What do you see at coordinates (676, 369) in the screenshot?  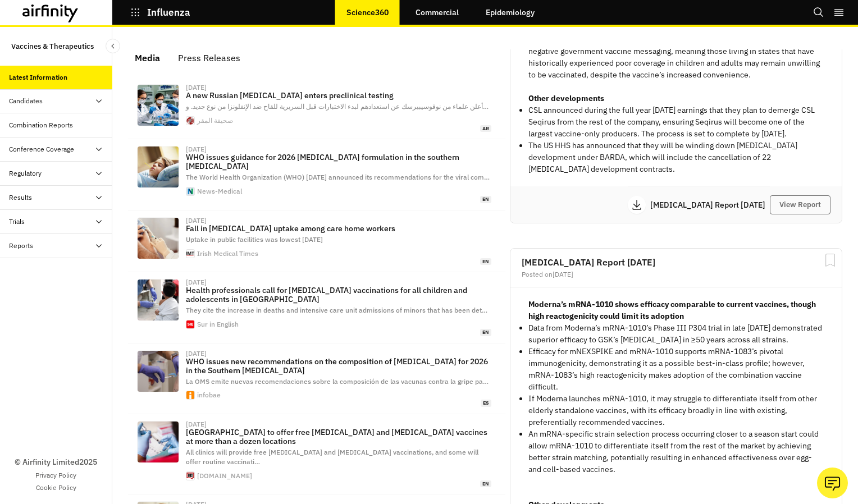 I see `p: Efficacy for mNEXSPIKE and mRNA-1010 supports mRNA-1083’s pivotal immunogenicity, demonstrating i...` at bounding box center [676, 369].